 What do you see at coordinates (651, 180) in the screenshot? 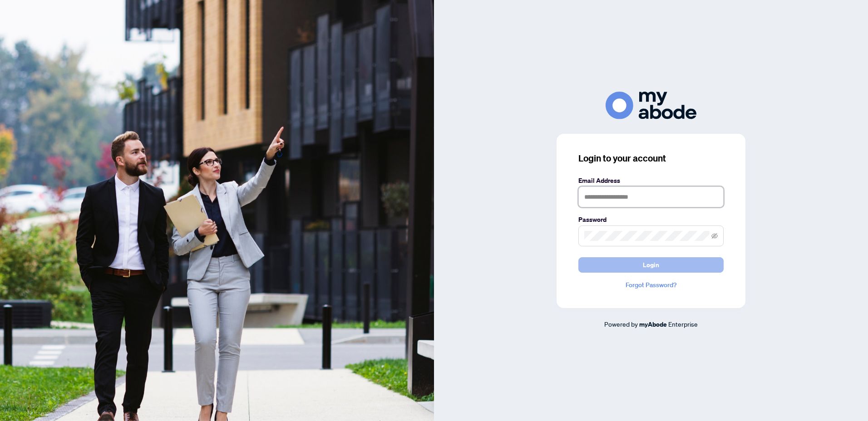
I see `label: Email Address` at bounding box center [651, 180].